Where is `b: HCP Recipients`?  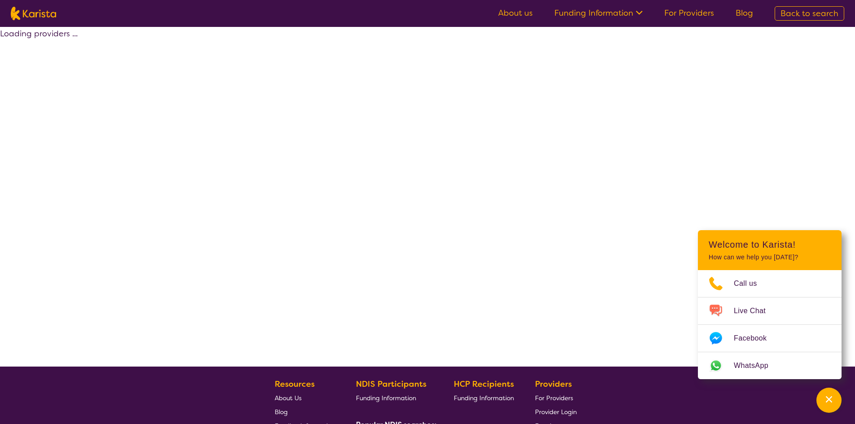
b: HCP Recipients is located at coordinates (484, 384).